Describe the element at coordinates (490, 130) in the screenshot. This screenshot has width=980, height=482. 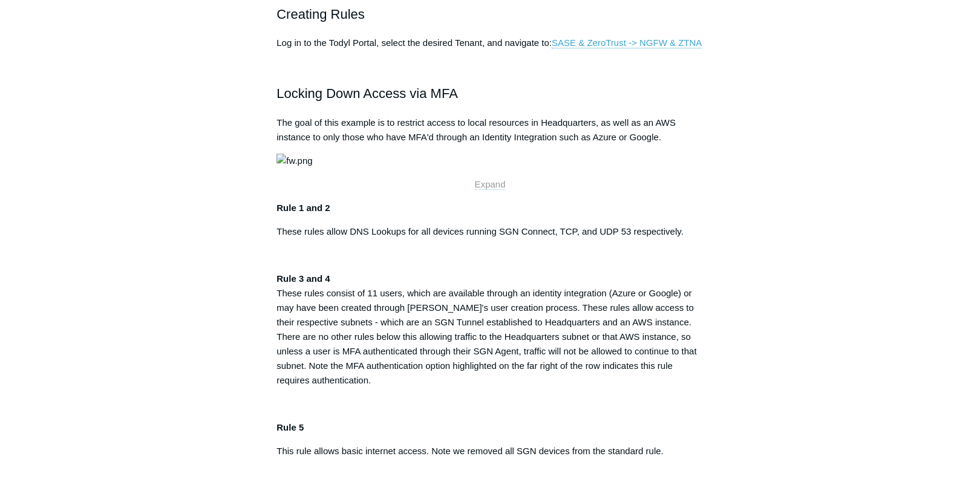
I see `p: The goal of this example is to restrict access to local resources in Headquarters, as well as an ...` at that location.